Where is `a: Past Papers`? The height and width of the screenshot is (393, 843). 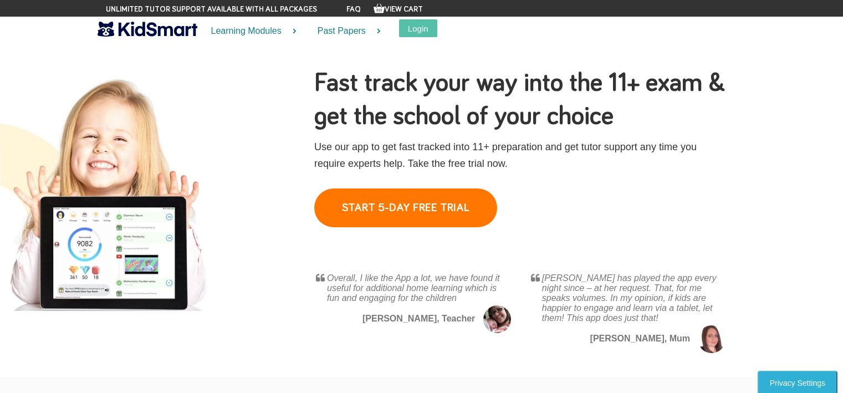
a: Past Papers is located at coordinates (346, 31).